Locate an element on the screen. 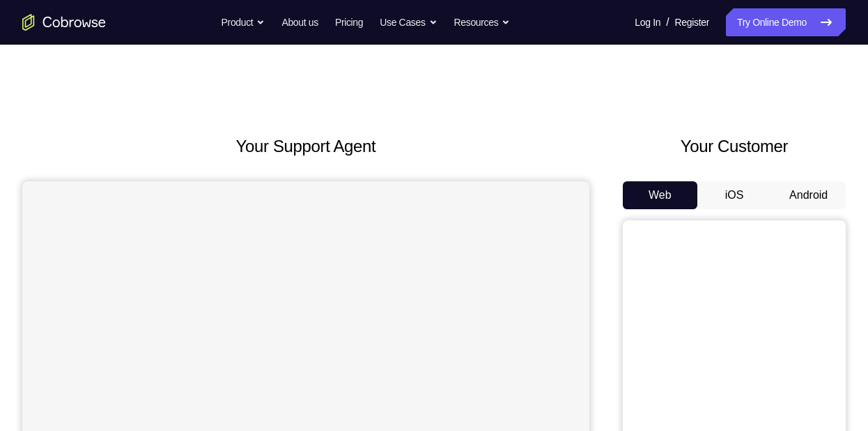 The height and width of the screenshot is (431, 868). a: Register is located at coordinates (692, 22).